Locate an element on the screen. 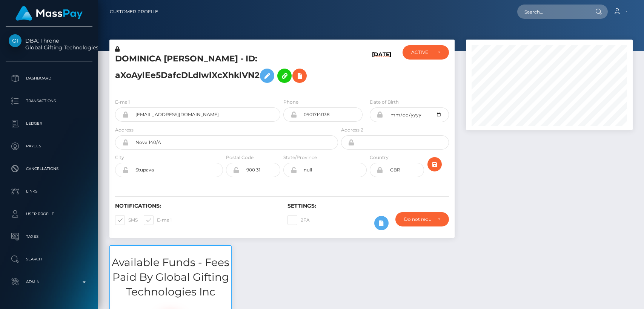  p: User Profile is located at coordinates (49, 214).